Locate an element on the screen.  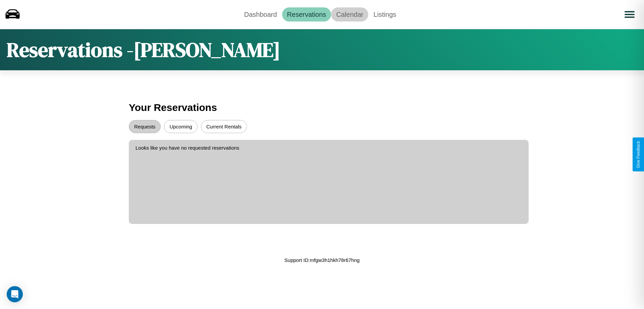
p: Looks like you have no requested reservations is located at coordinates (329, 148).